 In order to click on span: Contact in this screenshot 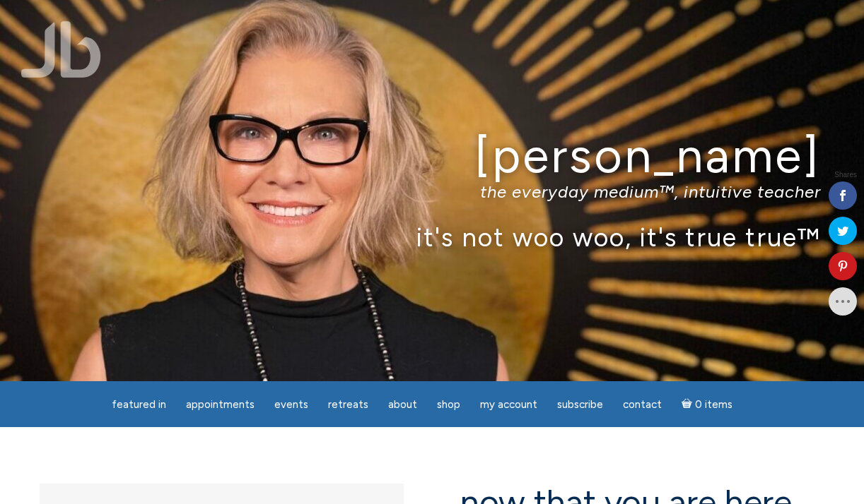, I will do `click(642, 404)`.